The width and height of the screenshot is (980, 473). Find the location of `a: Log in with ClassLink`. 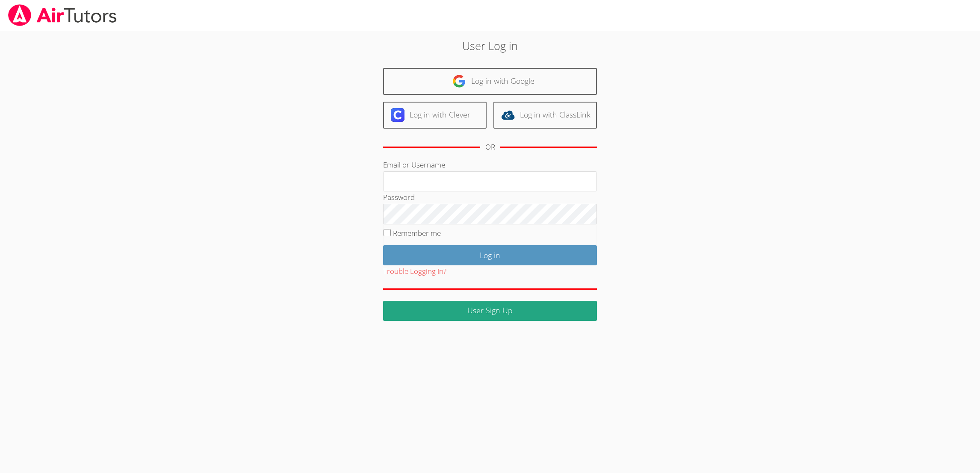

a: Log in with ClassLink is located at coordinates (545, 115).